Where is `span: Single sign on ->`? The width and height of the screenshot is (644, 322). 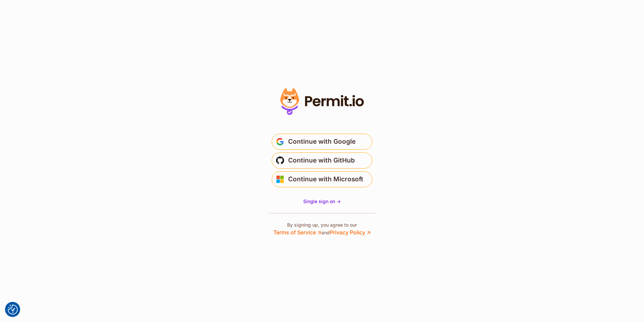 span: Single sign on -> is located at coordinates (322, 201).